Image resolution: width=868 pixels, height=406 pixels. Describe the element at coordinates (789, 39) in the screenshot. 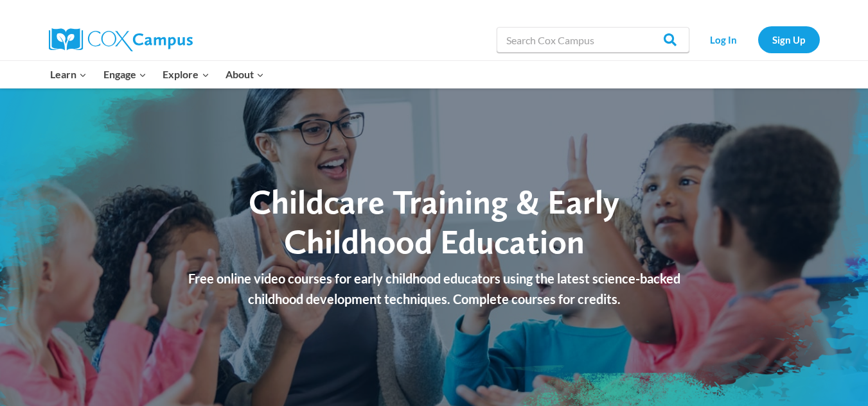

I see `a: Sign Up` at that location.